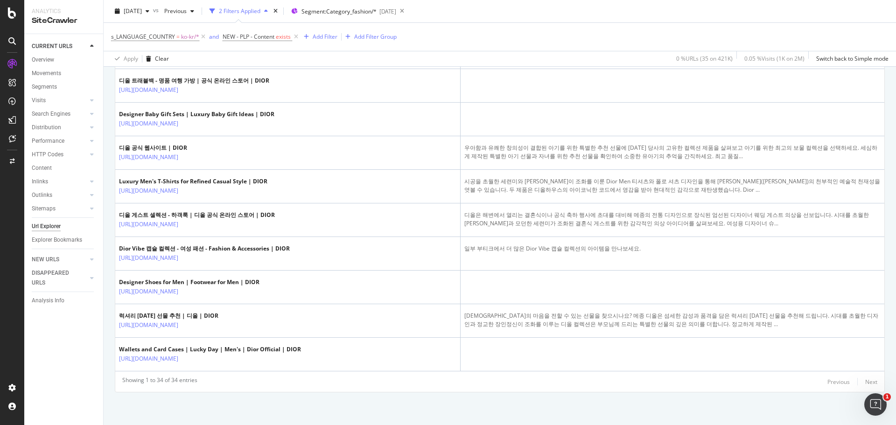 The image size is (896, 425). What do you see at coordinates (673, 249) in the screenshot?
I see `div: 일부 부티크에서 더 많은 Dior Vibe 캡슐 컬렉션의 아이템을 만나보세요.` at bounding box center [673, 249].